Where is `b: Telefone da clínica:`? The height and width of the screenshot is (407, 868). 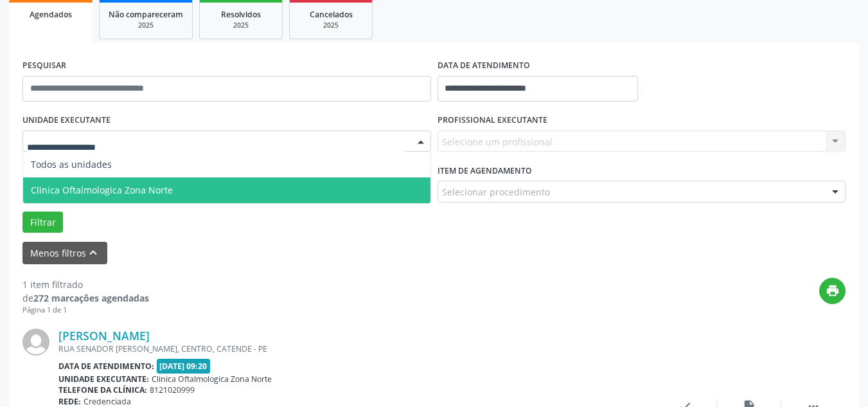 b: Telefone da clínica: is located at coordinates (103, 390).